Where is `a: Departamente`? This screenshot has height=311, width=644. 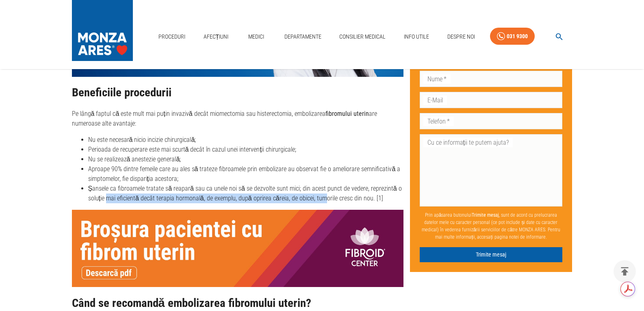
a: Departamente is located at coordinates (302, 37).